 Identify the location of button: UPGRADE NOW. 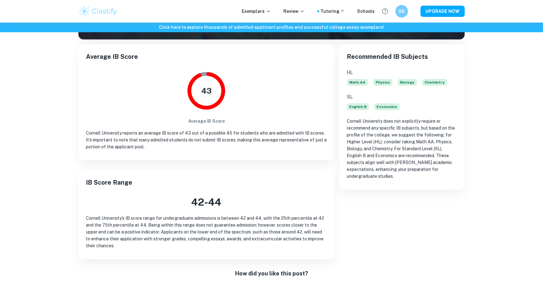
(442, 11).